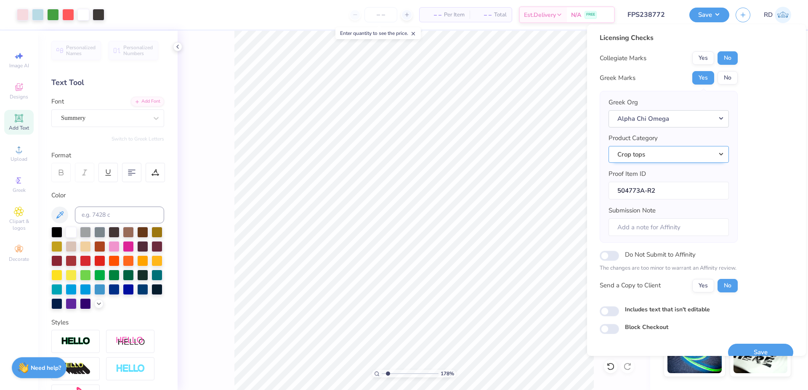 The height and width of the screenshot is (390, 808). What do you see at coordinates (617, 78) in the screenshot?
I see `div: Greek Marks` at bounding box center [617, 78].